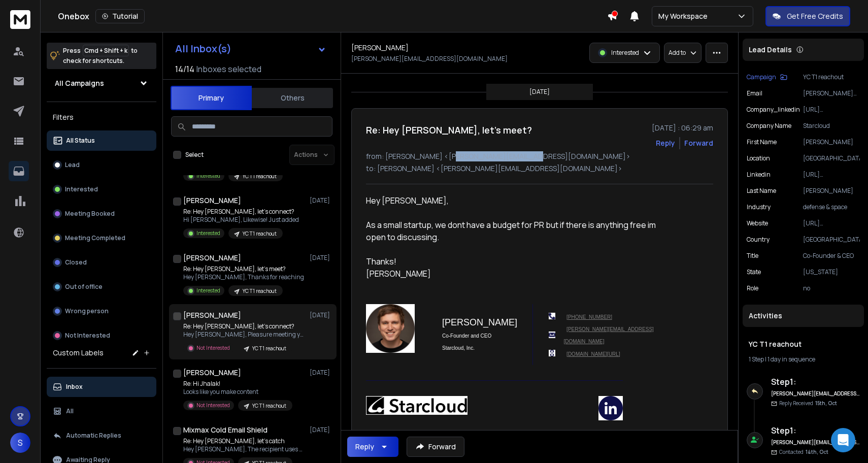  I want to click on font: Starcloud, Inc., so click(459, 348).